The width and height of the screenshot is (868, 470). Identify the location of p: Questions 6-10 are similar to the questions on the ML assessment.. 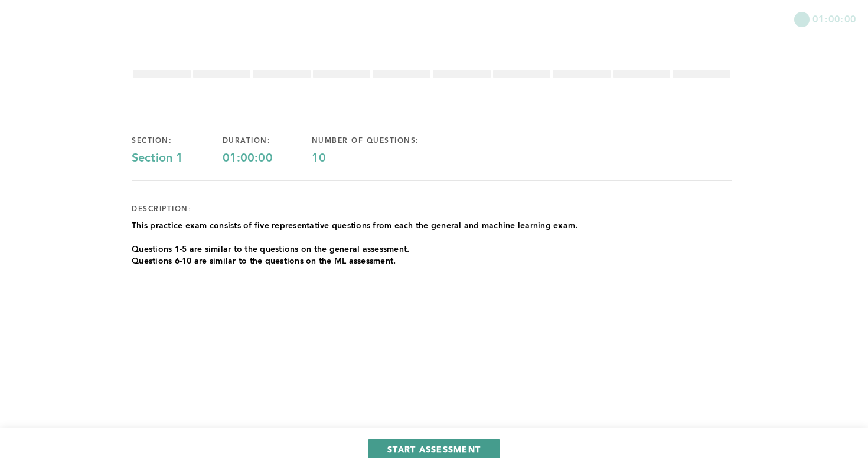
(355, 262).